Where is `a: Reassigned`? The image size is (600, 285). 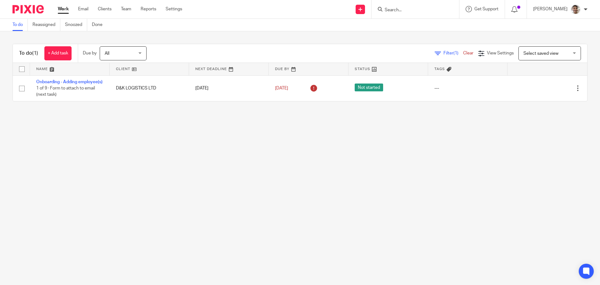
a: Reassigned is located at coordinates (46, 25).